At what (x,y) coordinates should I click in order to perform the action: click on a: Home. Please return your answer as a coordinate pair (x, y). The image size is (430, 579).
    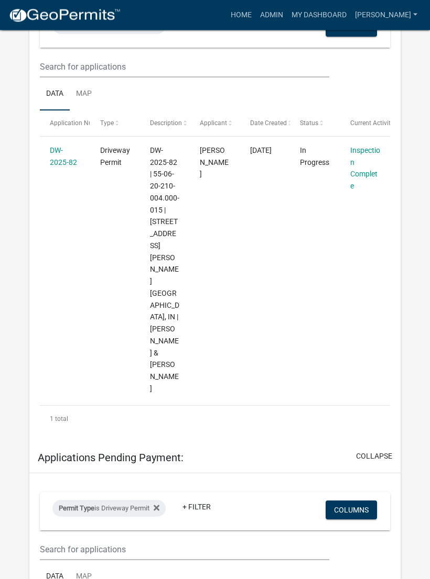
    Looking at the image, I should click on (241, 15).